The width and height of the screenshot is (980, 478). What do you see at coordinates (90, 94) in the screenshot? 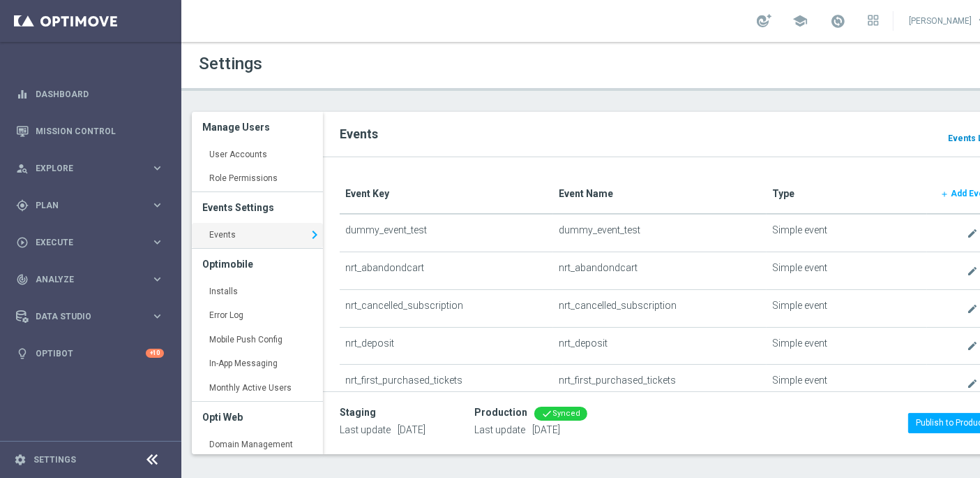
I see `div: equalizer Dashboard` at bounding box center [90, 94].